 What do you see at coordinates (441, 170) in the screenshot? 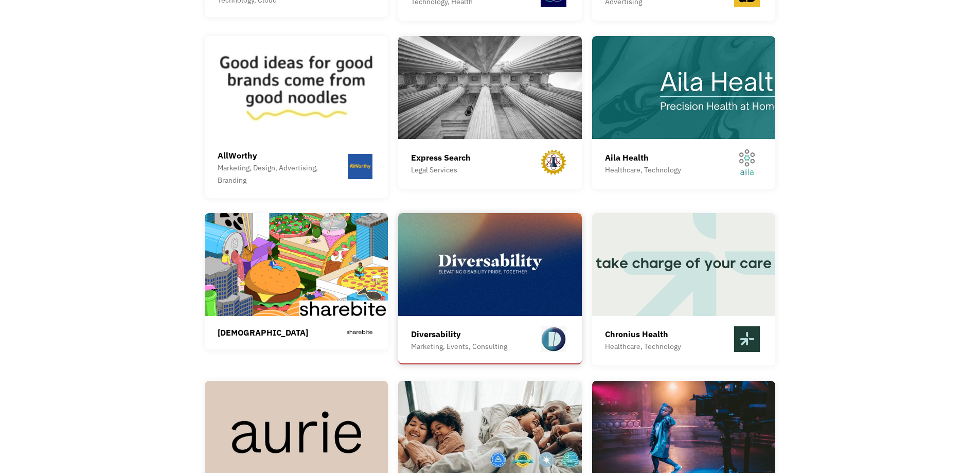
I see `div: Legal Services` at bounding box center [441, 170].